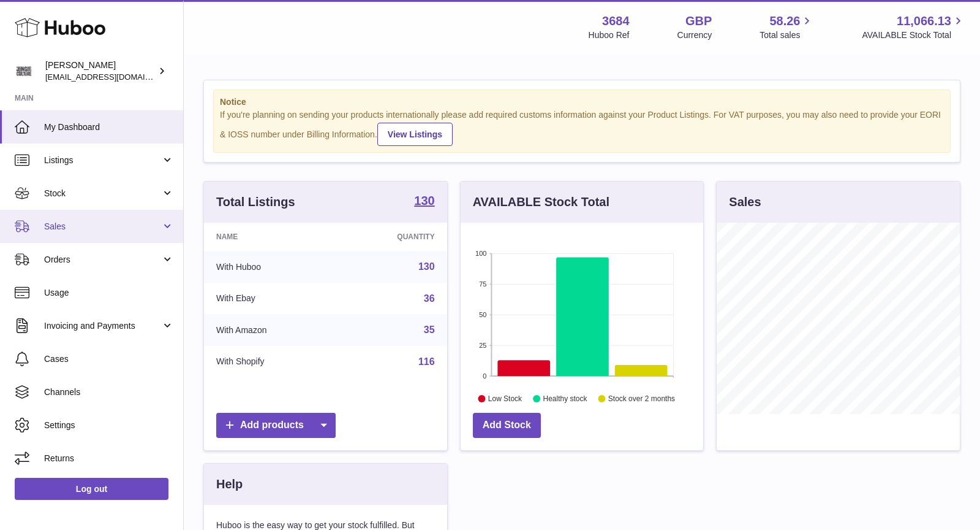  I want to click on span: Returns, so click(109, 458).